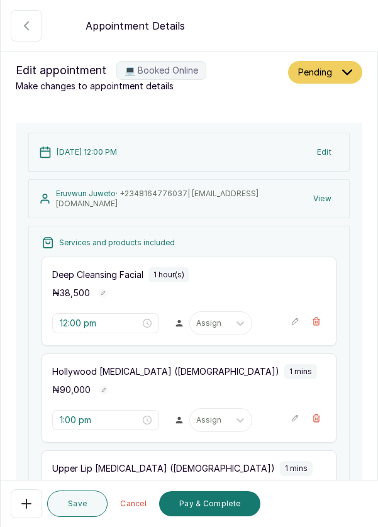  Describe the element at coordinates (210, 504) in the screenshot. I see `button: Pay & Complete` at that location.